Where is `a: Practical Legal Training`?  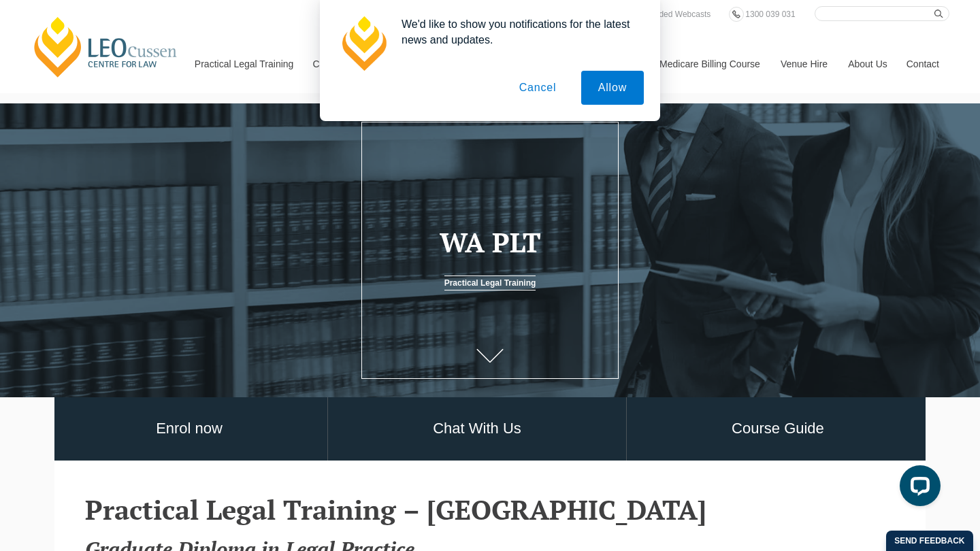 a: Practical Legal Training is located at coordinates (490, 283).